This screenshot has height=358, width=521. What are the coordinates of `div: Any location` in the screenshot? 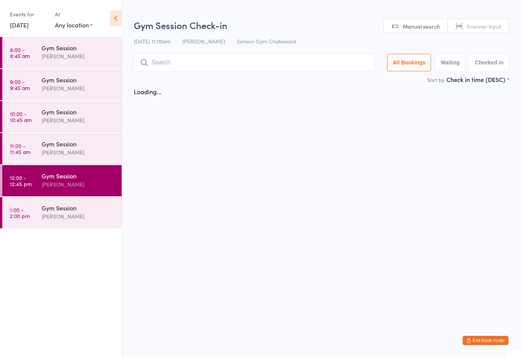 It's located at (74, 25).